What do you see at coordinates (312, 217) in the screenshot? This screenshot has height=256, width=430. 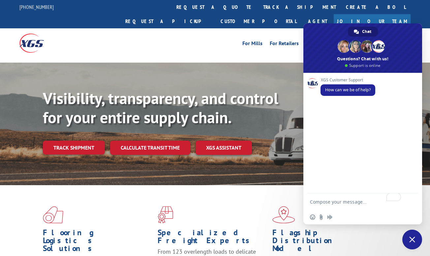 I see `span: Insert an emoji` at bounding box center [312, 217].